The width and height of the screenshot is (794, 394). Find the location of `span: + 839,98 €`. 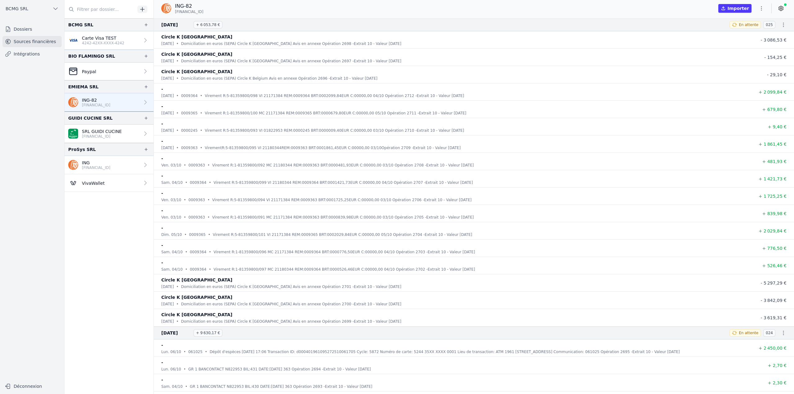

span: + 839,98 € is located at coordinates (774, 214).